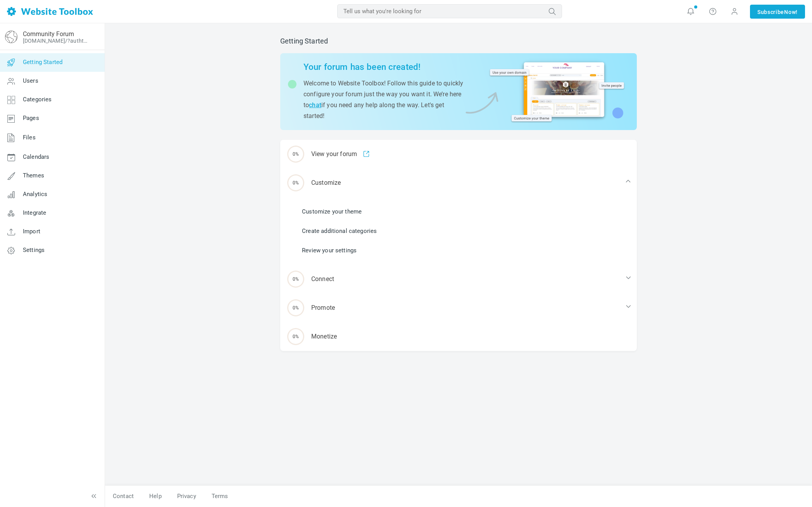 The image size is (812, 507). What do you see at coordinates (459, 336) in the screenshot?
I see `a: 0% Monetize` at bounding box center [459, 336].